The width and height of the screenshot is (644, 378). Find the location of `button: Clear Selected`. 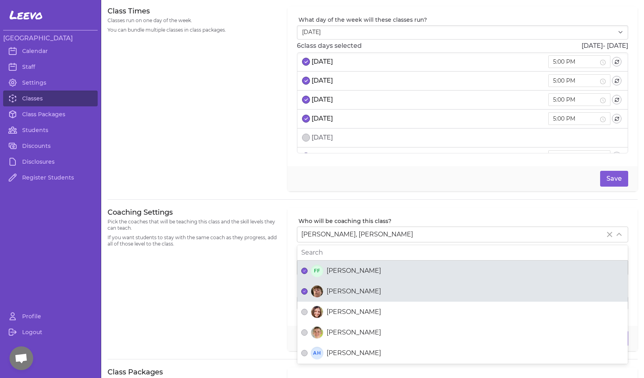

button: Clear Selected is located at coordinates (609, 234).